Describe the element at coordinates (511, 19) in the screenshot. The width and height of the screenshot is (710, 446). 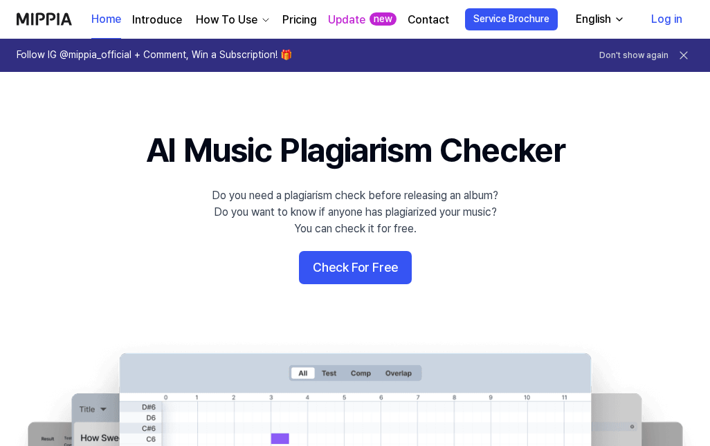
I see `a: Service Brochure` at that location.